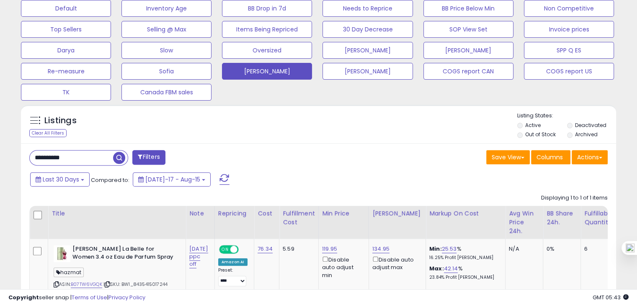 The width and height of the screenshot is (637, 306). I want to click on div: Note, so click(200, 213).